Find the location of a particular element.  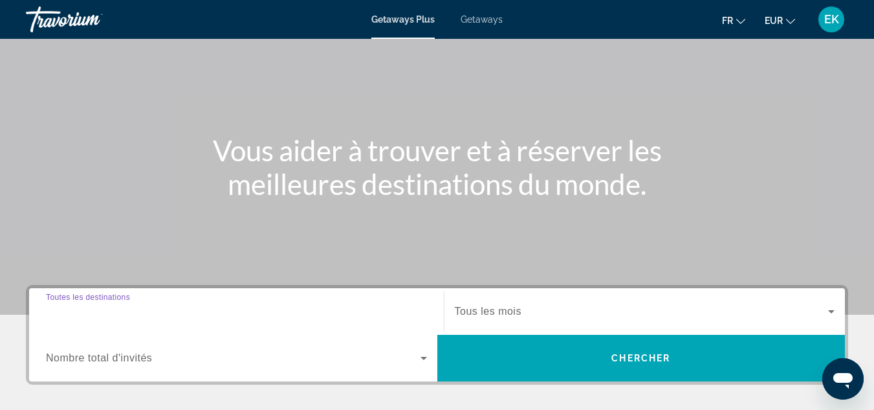

a: Getaways is located at coordinates (481, 19).